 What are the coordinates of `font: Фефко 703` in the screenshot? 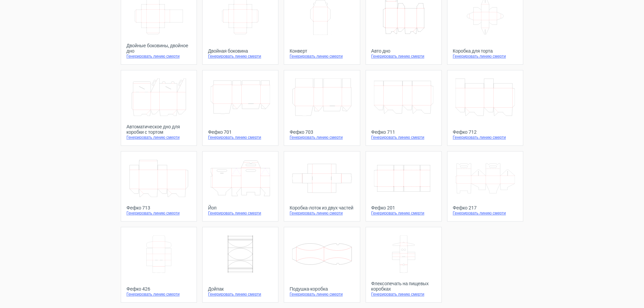 It's located at (301, 132).